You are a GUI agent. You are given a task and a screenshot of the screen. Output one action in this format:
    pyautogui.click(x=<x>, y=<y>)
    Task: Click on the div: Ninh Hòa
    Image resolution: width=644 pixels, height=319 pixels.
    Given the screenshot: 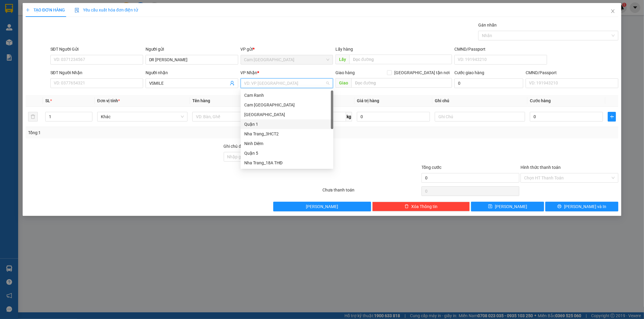 What is the action you would take?
    pyautogui.click(x=287, y=114)
    